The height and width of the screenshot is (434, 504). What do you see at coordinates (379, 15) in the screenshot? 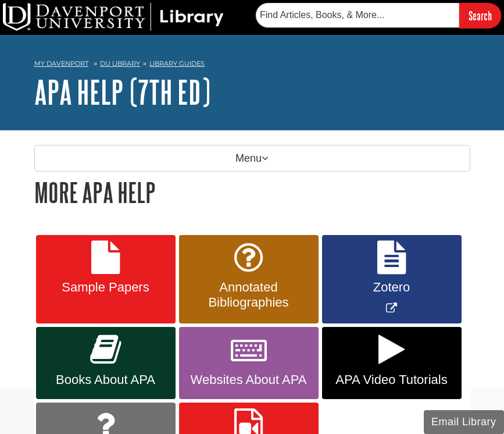
I see `form: Searches DU Library's articles, books, and more` at bounding box center [379, 15].